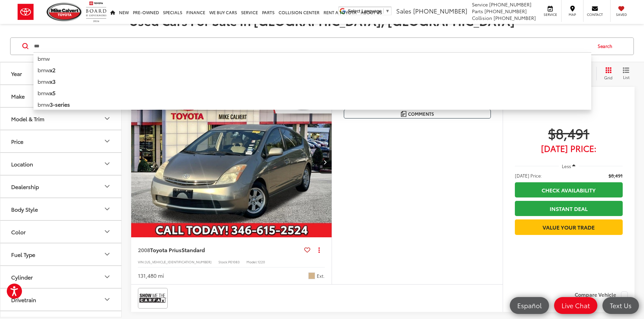 The height and width of the screenshot is (319, 644). What do you see at coordinates (607, 78) in the screenshot?
I see `span: Grid` at bounding box center [607, 78].